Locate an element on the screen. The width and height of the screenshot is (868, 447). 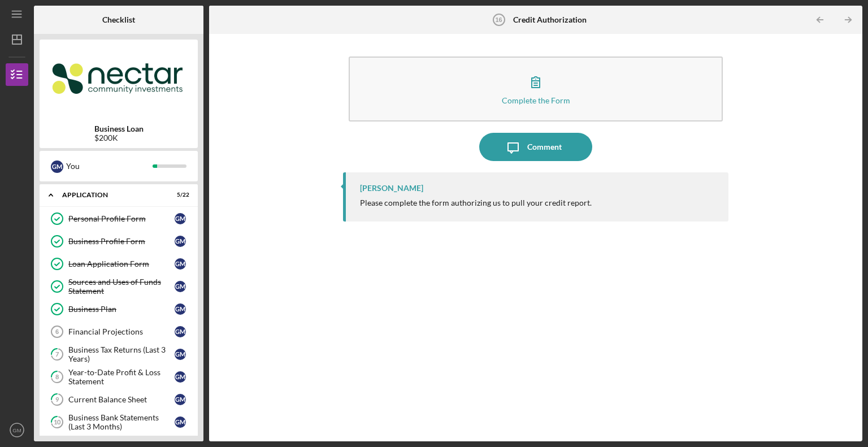
div: Complete the Form is located at coordinates (536, 100).